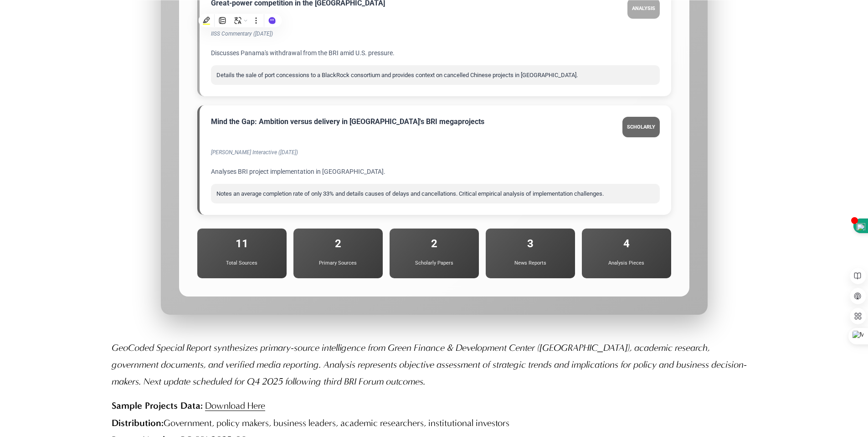  Describe the element at coordinates (242, 243) in the screenshot. I see `span: 11` at that location.